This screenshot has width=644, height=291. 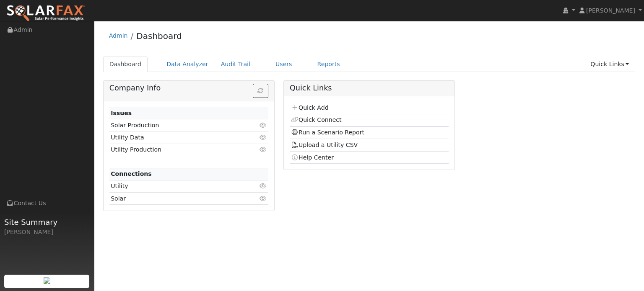 What do you see at coordinates (312, 157) in the screenshot?
I see `a: Help Center` at bounding box center [312, 157].